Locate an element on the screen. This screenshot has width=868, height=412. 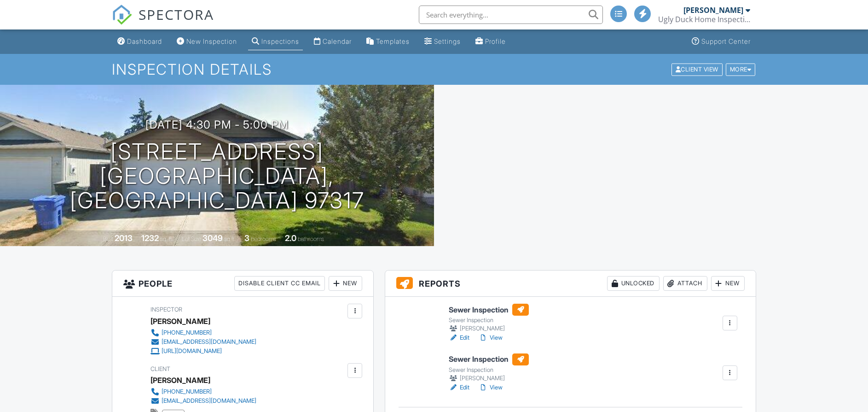
div: 1232 is located at coordinates (150, 237).